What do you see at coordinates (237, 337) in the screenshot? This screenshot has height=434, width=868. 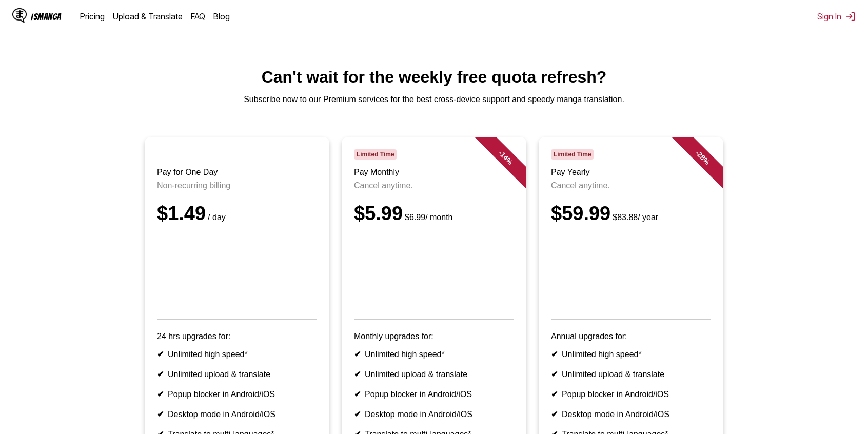 I see `p: 24 hrs upgrades for:` at bounding box center [237, 337].